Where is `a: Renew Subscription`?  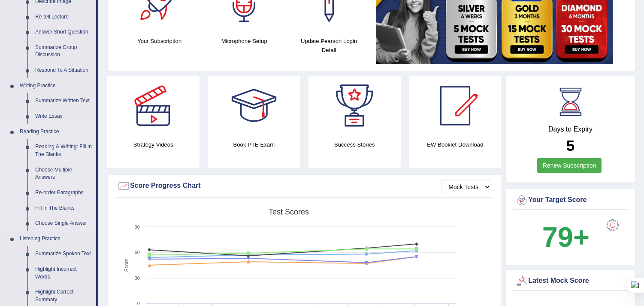 a: Renew Subscription is located at coordinates (569, 166).